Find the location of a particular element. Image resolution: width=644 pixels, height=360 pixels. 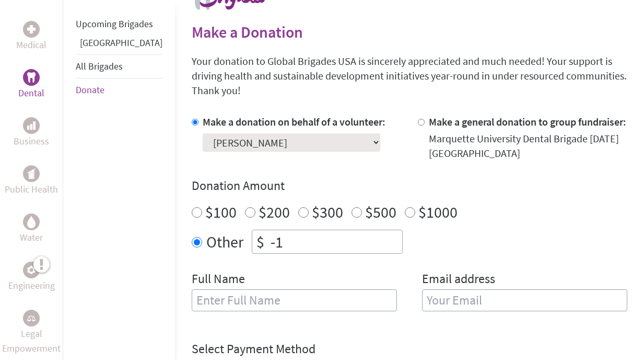

li: Donate is located at coordinates (119, 90).